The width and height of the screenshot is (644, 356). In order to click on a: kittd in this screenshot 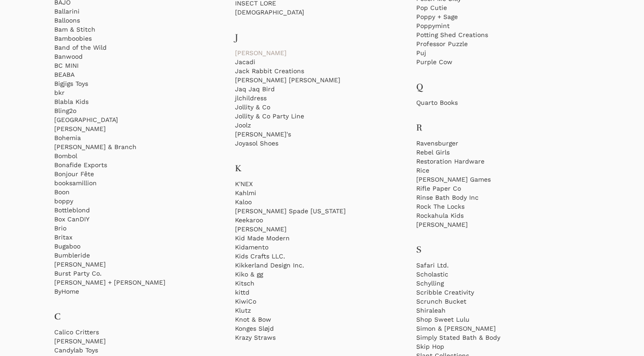, I will do `click(322, 292)`.